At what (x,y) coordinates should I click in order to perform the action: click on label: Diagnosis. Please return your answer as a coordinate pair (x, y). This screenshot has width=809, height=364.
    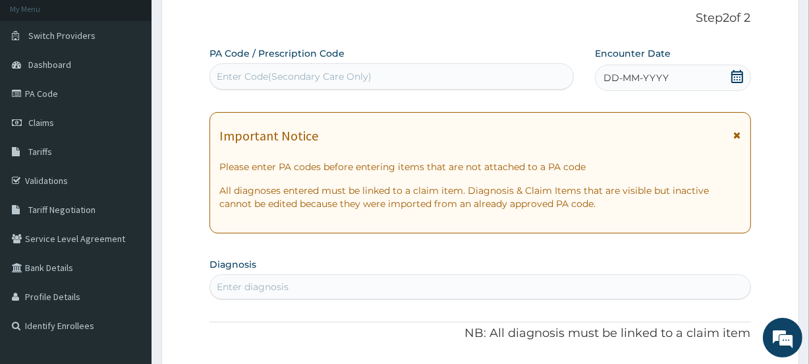
    Looking at the image, I should click on (233, 264).